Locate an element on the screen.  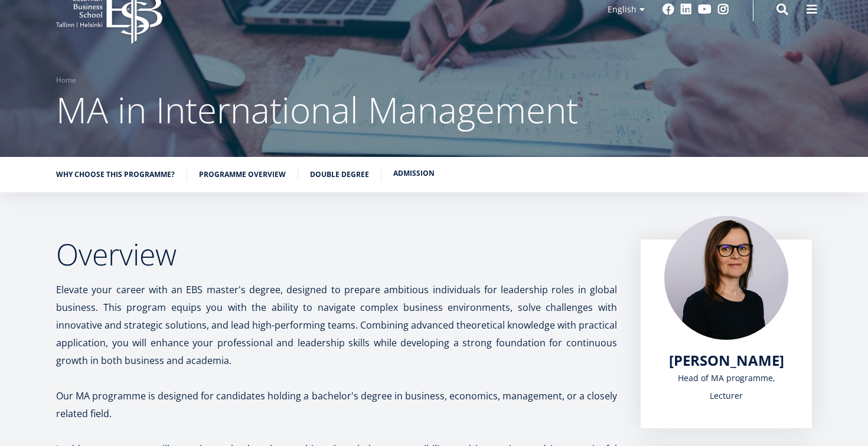
a: Admission is located at coordinates (414, 173).